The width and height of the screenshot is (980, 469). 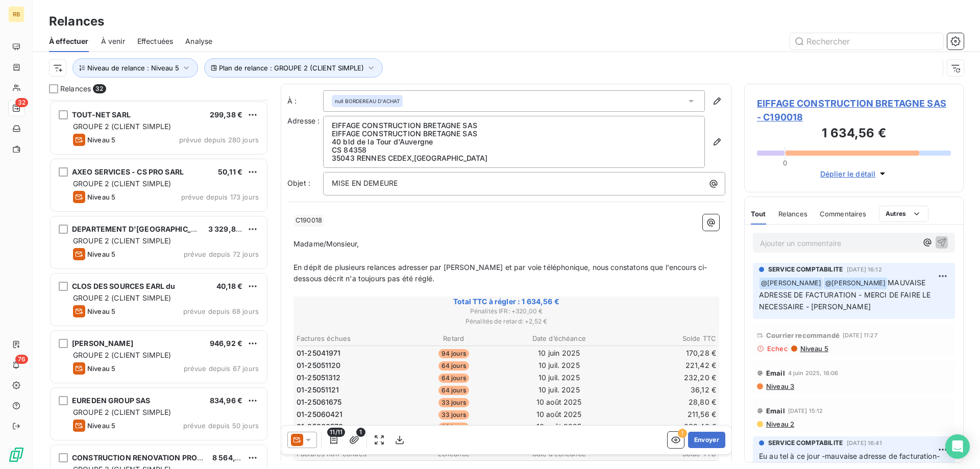 I want to click on td: 389,40 €, so click(x=664, y=426).